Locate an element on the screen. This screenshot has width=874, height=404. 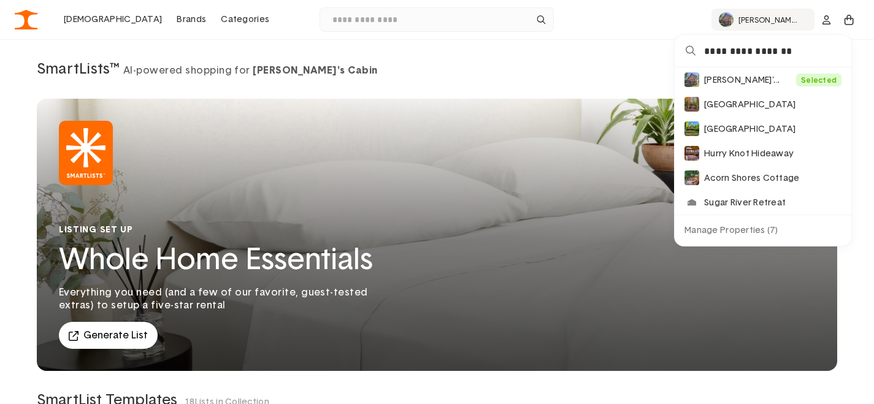
a: Categories is located at coordinates (245, 20).